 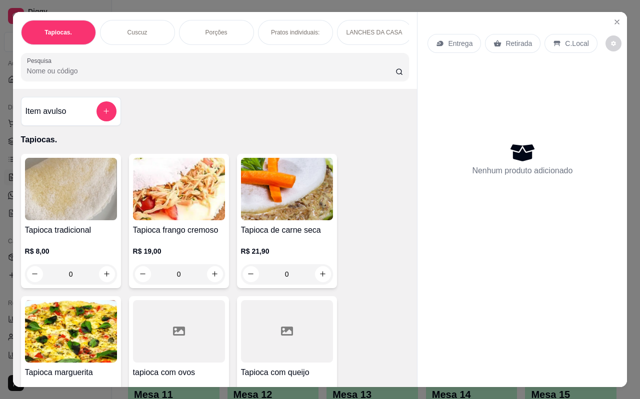 What do you see at coordinates (211, 71) in the screenshot?
I see `input: Pesquisa` at bounding box center [211, 71].